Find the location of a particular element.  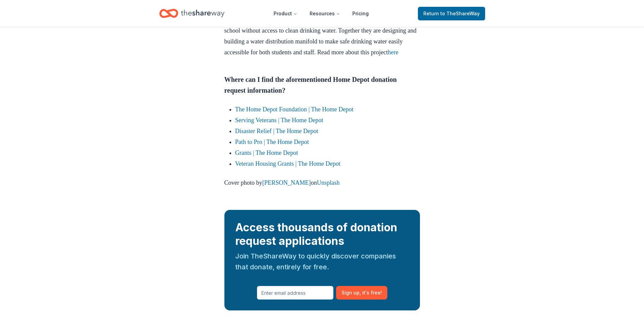

button: Sign up, it's free! is located at coordinates (362, 293).